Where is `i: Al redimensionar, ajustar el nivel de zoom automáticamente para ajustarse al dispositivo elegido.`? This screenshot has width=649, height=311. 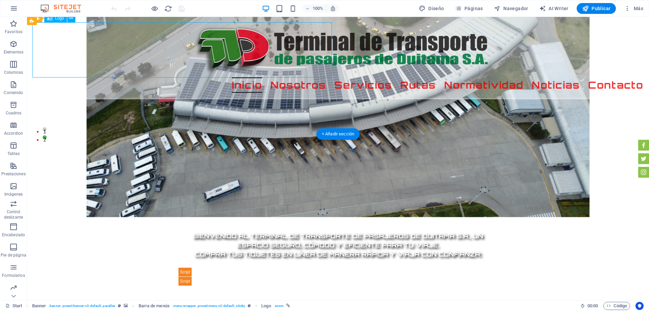
i: Al redimensionar, ajustar el nivel de zoom automáticamente para ajustarse al dispositivo elegido. is located at coordinates (333, 8).